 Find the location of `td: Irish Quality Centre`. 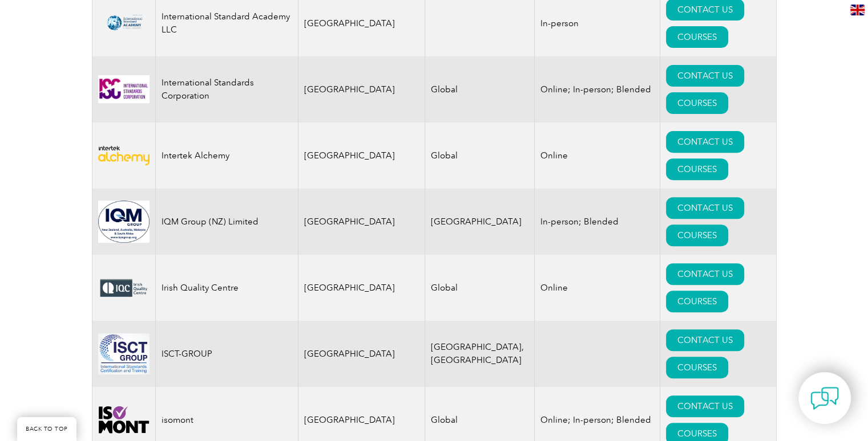

td: Irish Quality Centre is located at coordinates (227, 288).